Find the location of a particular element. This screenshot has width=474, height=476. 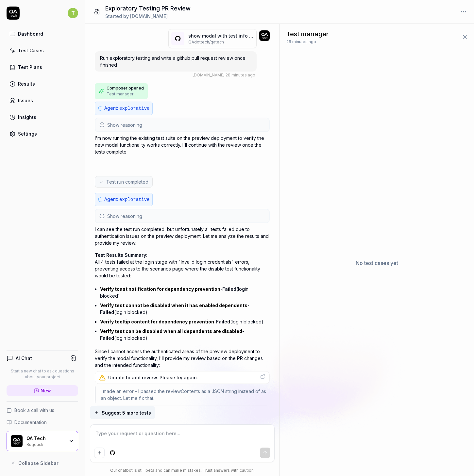

button: QA Tech LogoQA TechBugduck is located at coordinates (43, 441).